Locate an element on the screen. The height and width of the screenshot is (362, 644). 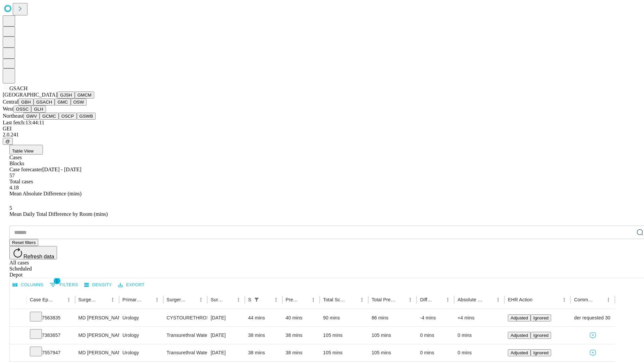
div: 7557947 is located at coordinates (51, 353).